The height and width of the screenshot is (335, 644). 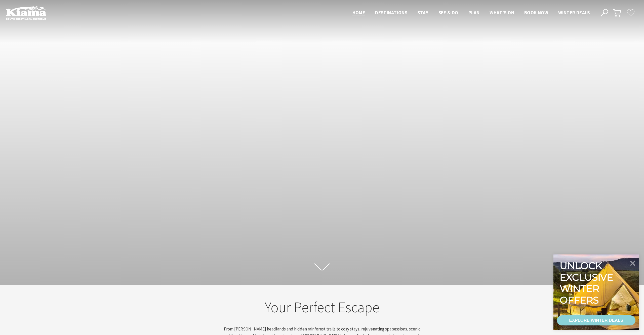 I want to click on div: Unlock exclusive winter offers, so click(x=588, y=283).